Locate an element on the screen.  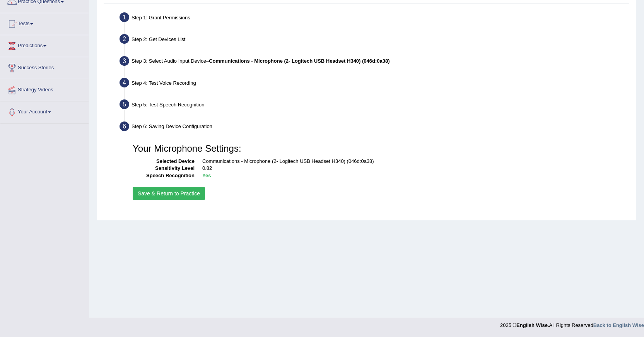
dd: 0.82 is located at coordinates (413, 168).